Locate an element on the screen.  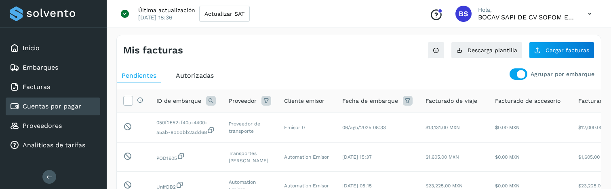
a: Facturas is located at coordinates (36, 87).